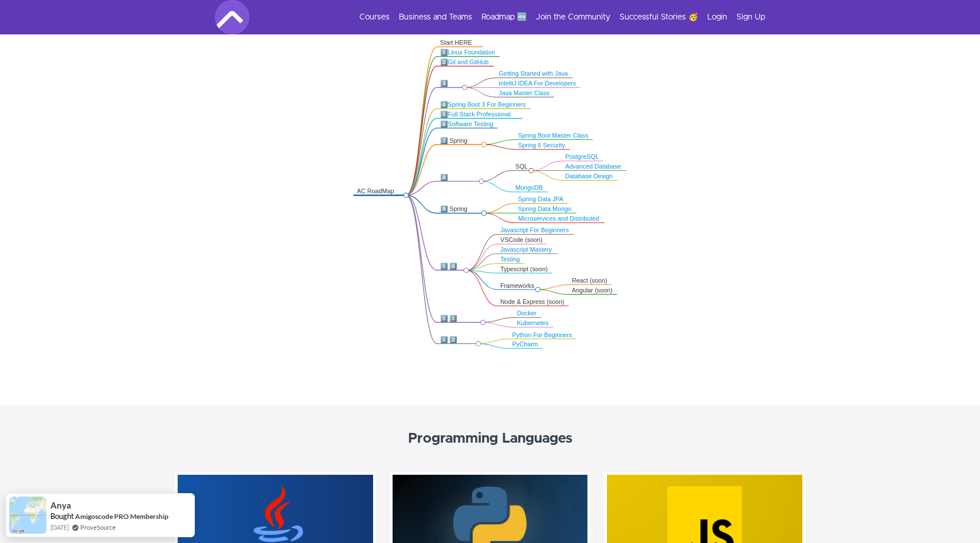 The image size is (980, 543). Describe the element at coordinates (533, 74) in the screenshot. I see `a: Getting Started with Java` at that location.